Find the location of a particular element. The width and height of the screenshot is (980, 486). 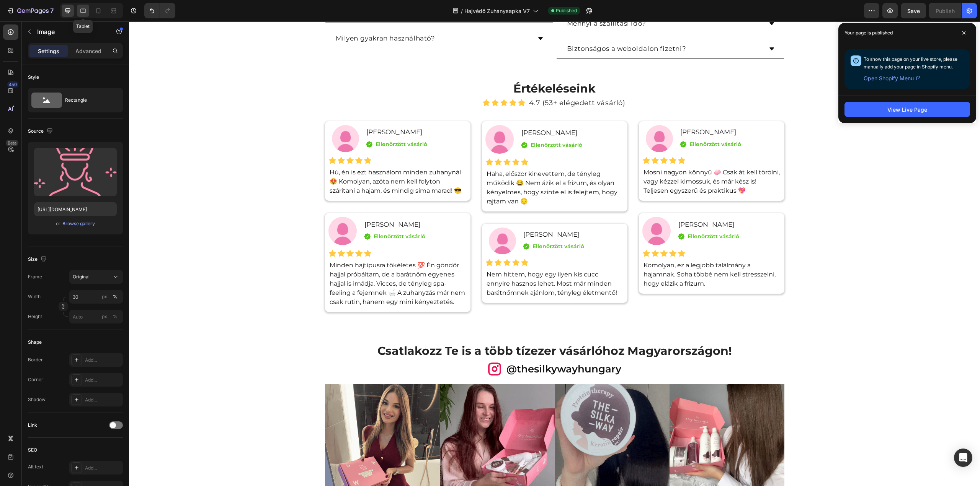

p: Minden hajtípusra tökéletes 💯 Én göndör hajjal próbáltam, de a barátnőm egyenes hajjal is imádja.... is located at coordinates (269, 263).